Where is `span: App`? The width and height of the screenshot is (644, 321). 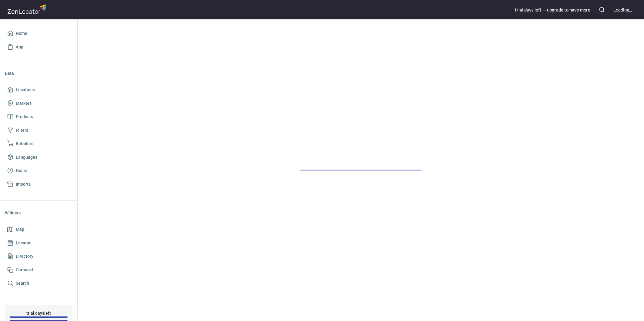
span: App is located at coordinates (20, 47).